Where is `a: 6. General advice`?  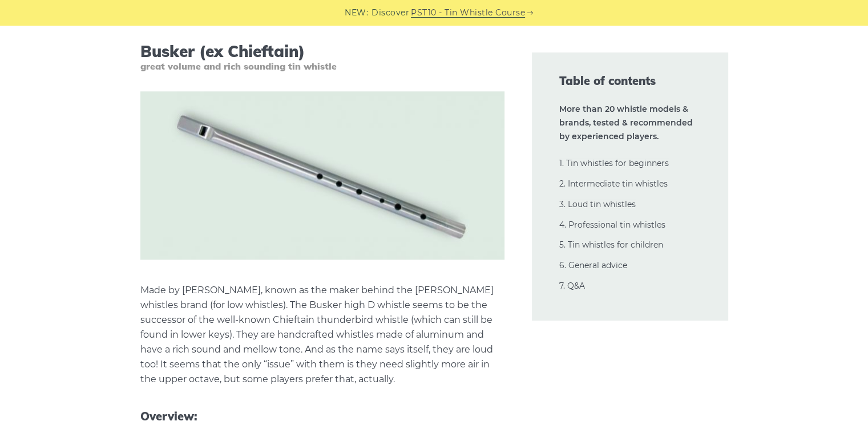
a: 6. General advice is located at coordinates (593, 265).